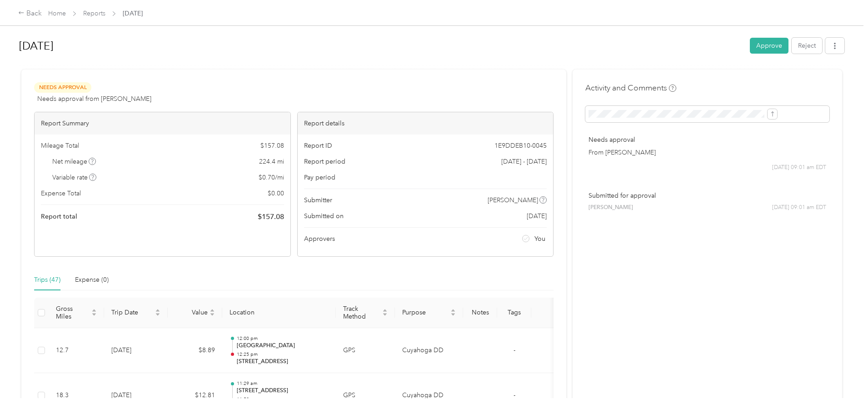 The width and height of the screenshot is (868, 414). What do you see at coordinates (361, 313) in the screenshot?
I see `span: Track Method` at bounding box center [361, 313].